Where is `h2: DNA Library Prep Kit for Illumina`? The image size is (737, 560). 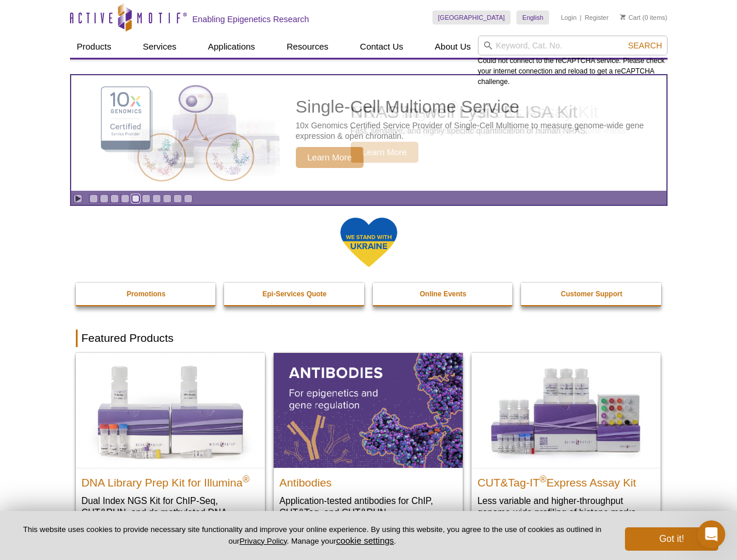 h2: DNA Library Prep Kit for Illumina is located at coordinates (170, 481).